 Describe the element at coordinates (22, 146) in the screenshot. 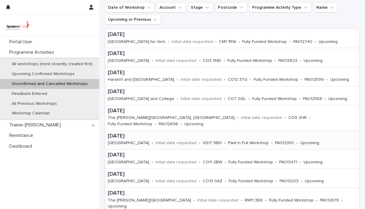

I see `p: Dashboard` at that location.